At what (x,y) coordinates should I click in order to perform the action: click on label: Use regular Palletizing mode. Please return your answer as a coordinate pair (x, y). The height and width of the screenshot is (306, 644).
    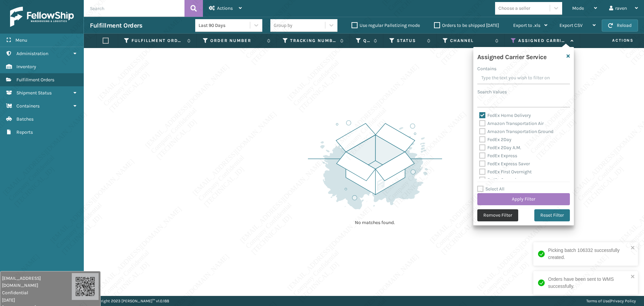
    Looking at the image, I should click on (386, 25).